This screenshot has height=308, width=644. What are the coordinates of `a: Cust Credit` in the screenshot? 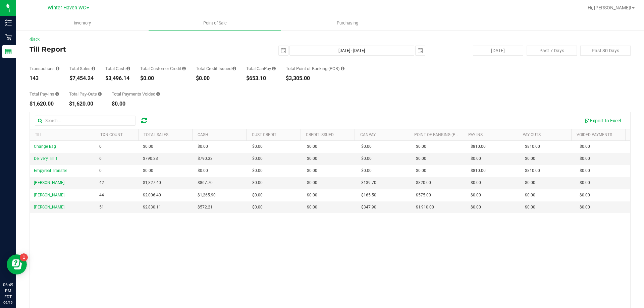 It's located at (264, 134).